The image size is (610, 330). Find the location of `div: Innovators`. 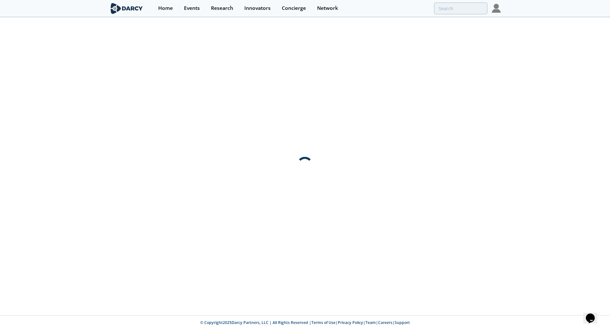

div: Innovators is located at coordinates (257, 8).